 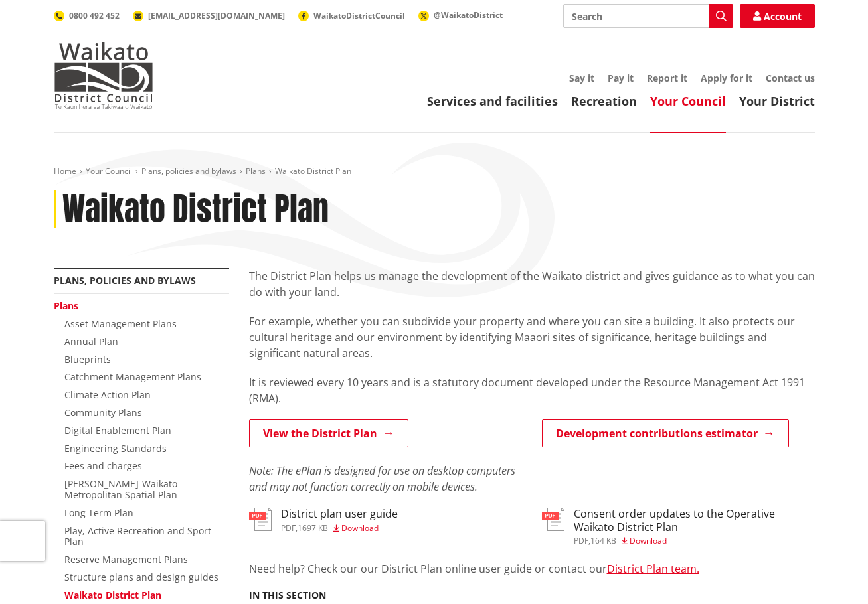 What do you see at coordinates (351, 15) in the screenshot?
I see `a: WaikatoDistrictCouncil` at bounding box center [351, 15].